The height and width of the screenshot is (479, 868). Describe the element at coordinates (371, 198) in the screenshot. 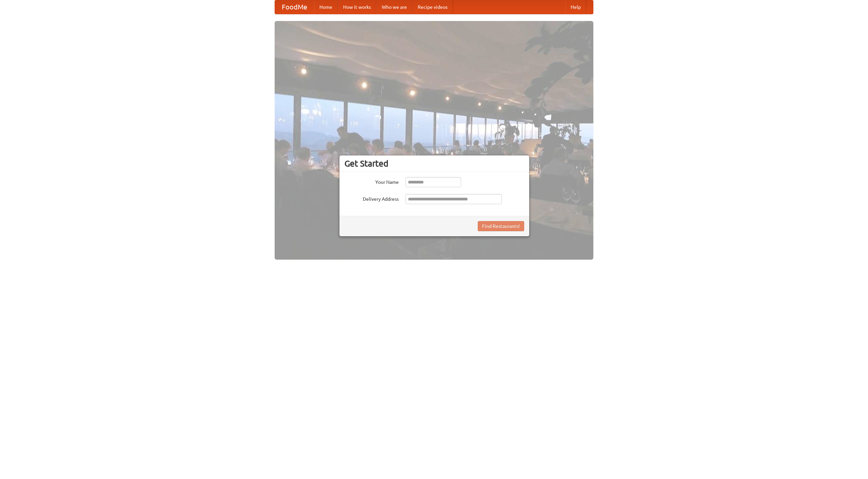

I see `label: Delivery Address` at that location.